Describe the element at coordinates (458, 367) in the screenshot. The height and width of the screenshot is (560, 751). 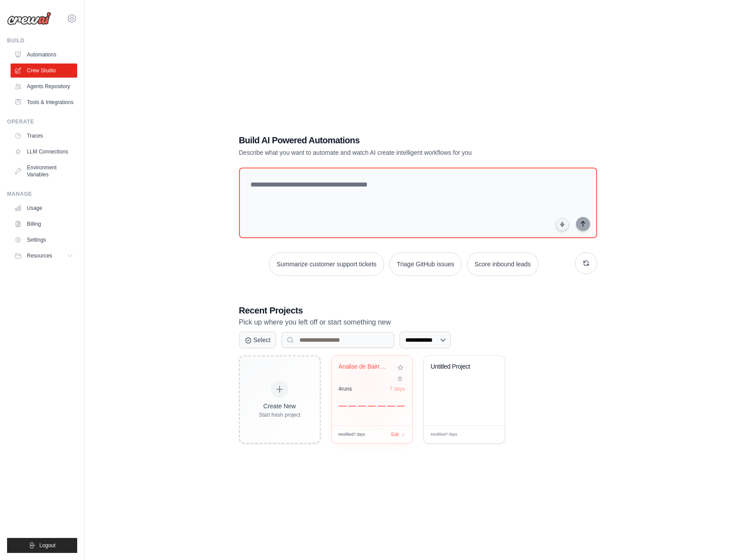
I see `div: Untitled Project` at that location.